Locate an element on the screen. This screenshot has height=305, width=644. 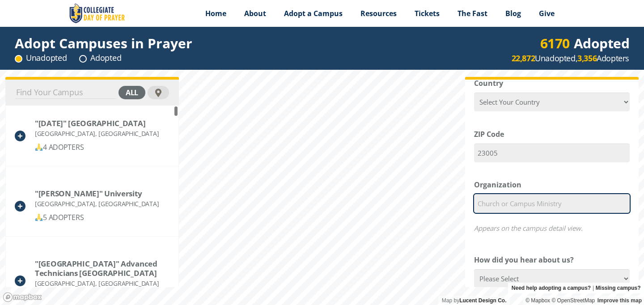
div: "La Grace University" Advanced Technicians School of Benin is located at coordinates (102, 268).